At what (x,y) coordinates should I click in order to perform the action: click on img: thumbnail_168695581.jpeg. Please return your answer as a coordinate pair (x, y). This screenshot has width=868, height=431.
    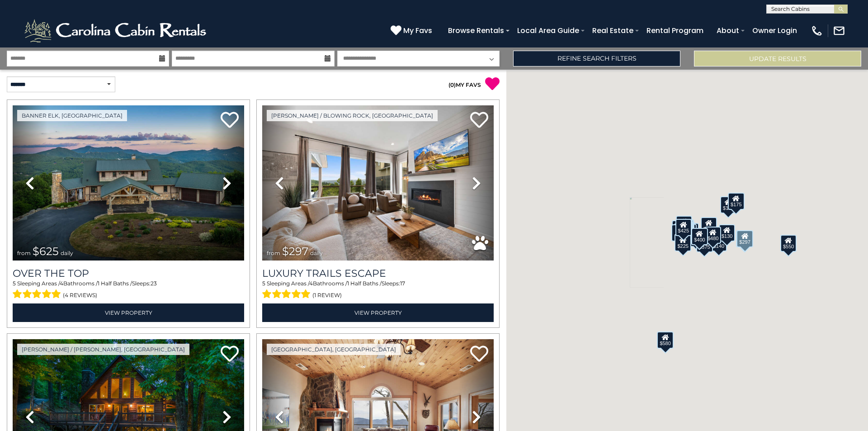
    Looking at the image, I should click on (378, 183).